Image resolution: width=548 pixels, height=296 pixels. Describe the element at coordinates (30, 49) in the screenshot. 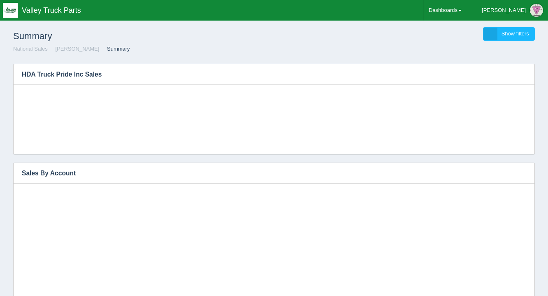

I see `a: National Sales` at that location.